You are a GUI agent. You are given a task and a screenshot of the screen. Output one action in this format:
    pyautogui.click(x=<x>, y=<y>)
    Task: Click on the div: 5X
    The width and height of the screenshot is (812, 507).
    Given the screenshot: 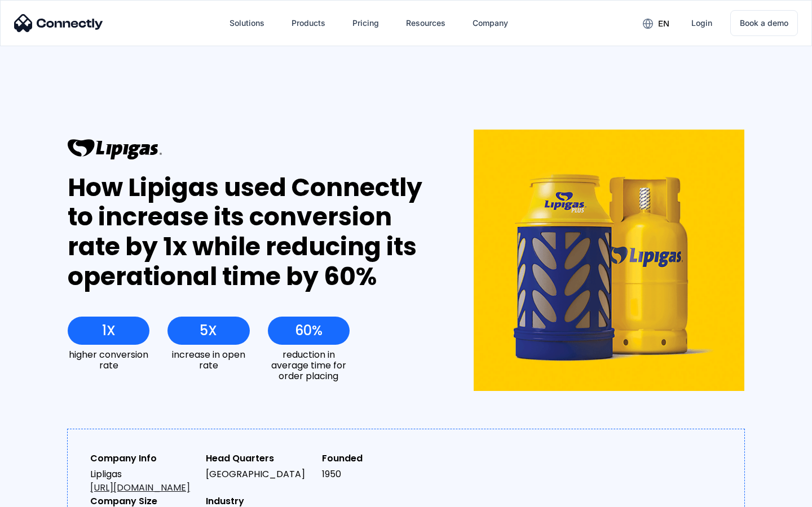 What is the action you would take?
    pyautogui.click(x=208, y=331)
    